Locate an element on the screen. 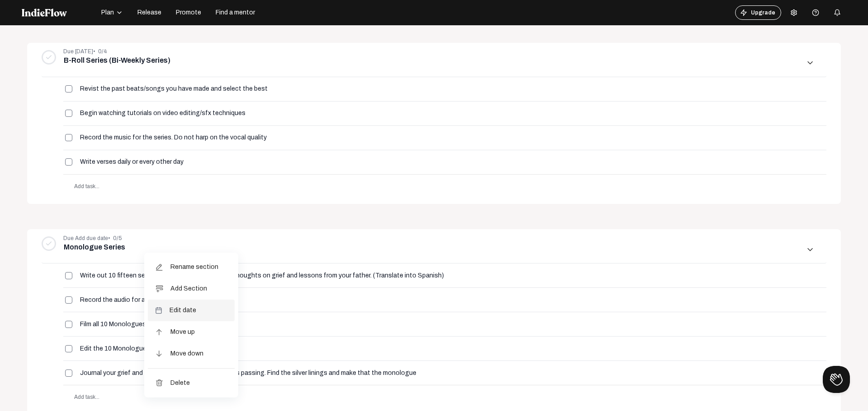 This screenshot has height=411, width=868. span: Edit date is located at coordinates (182, 310).